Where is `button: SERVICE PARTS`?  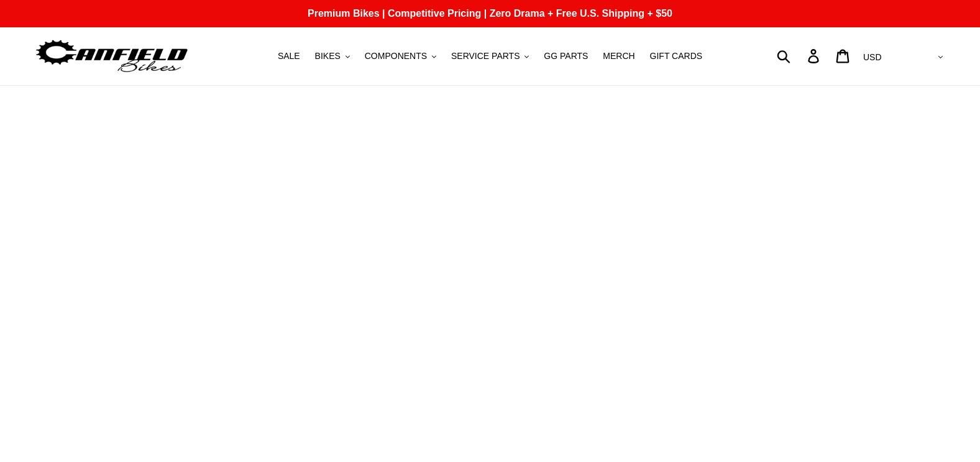 button: SERVICE PARTS is located at coordinates (489, 56).